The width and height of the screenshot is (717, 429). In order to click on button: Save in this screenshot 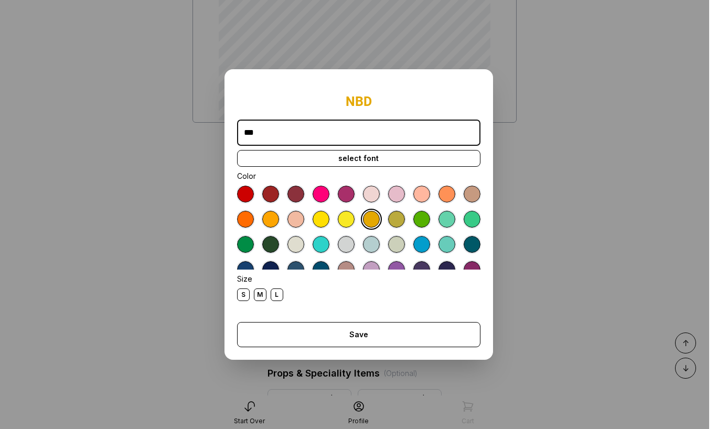, I will do `click(359, 335)`.